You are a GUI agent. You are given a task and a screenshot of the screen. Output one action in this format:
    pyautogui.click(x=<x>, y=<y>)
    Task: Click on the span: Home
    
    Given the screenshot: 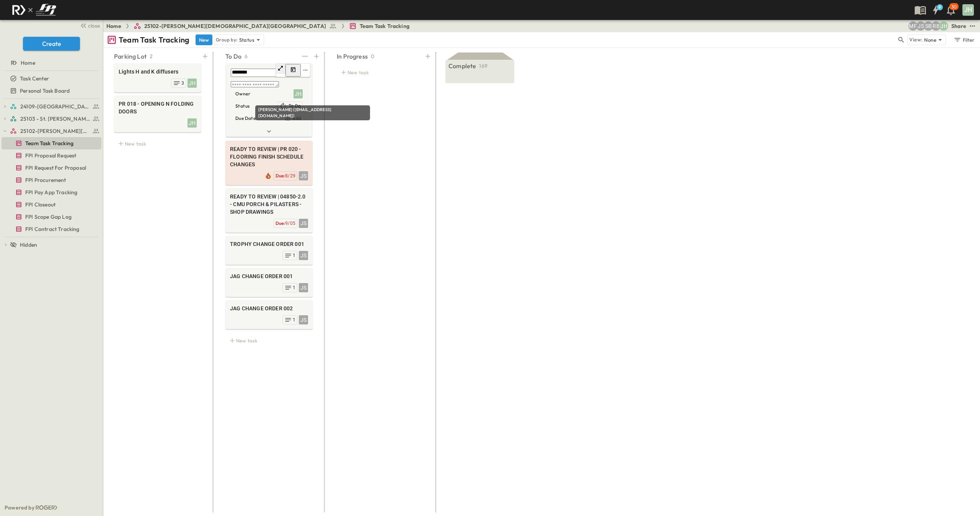 What is the action you would take?
    pyautogui.click(x=28, y=63)
    